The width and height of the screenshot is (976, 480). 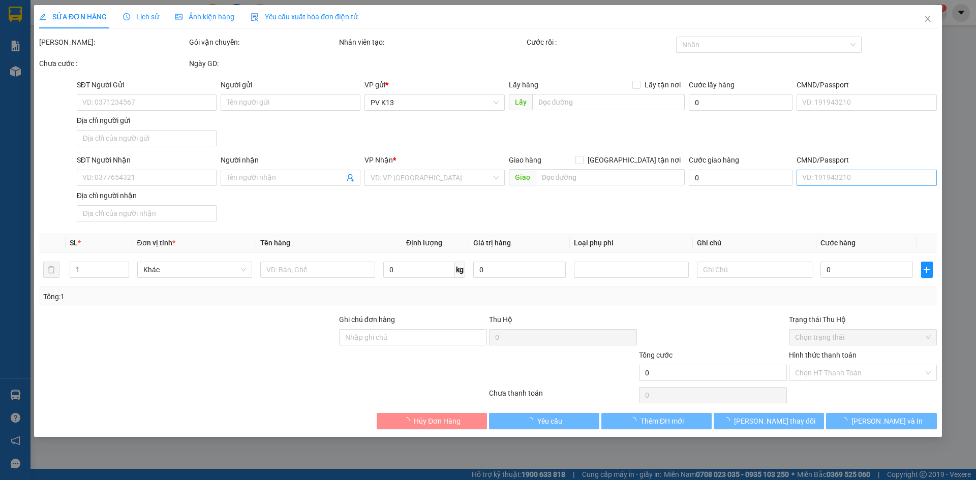 I want to click on div: Chưa thanh toán, so click(x=563, y=397).